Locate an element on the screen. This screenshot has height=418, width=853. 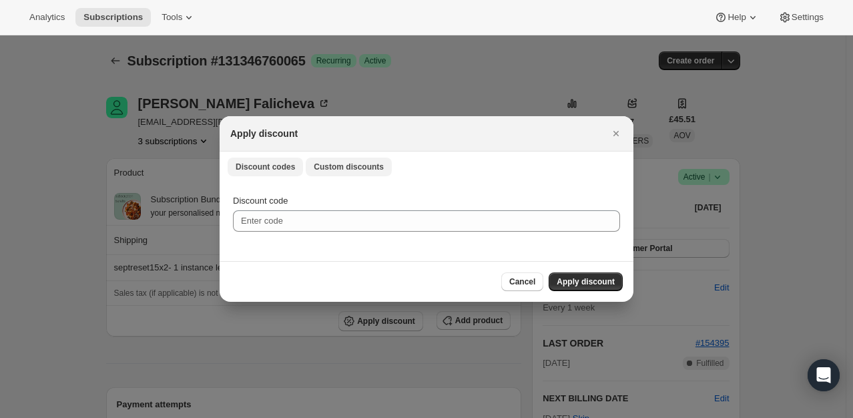
div: Discount codes is located at coordinates (427, 221).